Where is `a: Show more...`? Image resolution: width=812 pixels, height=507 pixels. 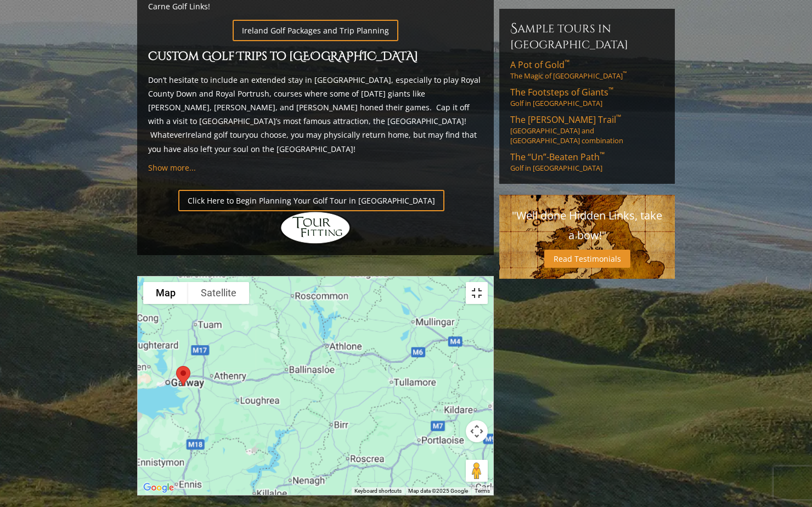 a: Show more... is located at coordinates (172, 167).